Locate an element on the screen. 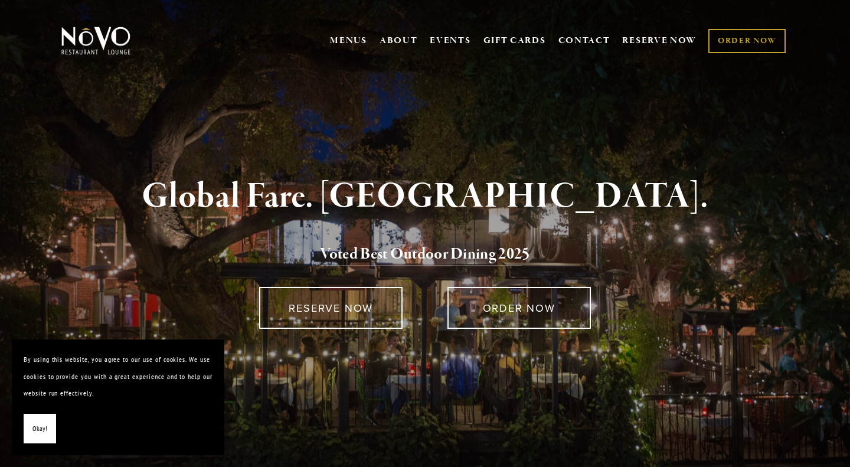  a: GIFT CARDS is located at coordinates (515, 41).